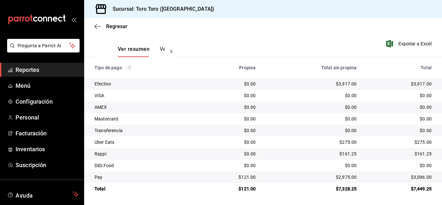 The height and width of the screenshot is (205, 442). What do you see at coordinates (133, 51) in the screenshot?
I see `button: Ver resumen` at bounding box center [133, 51].